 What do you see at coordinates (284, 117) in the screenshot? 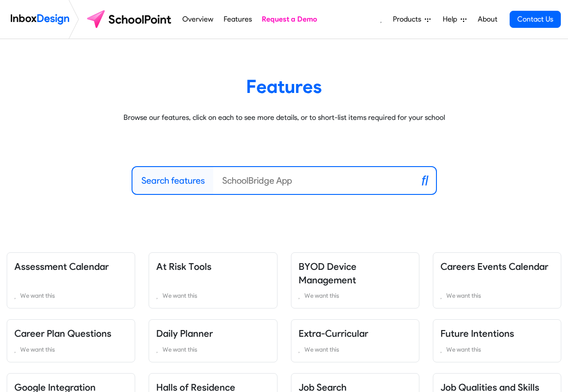
I see `p: Browse our features, click on each to see more details, or to short-list items required for your ...` at bounding box center [284, 117].